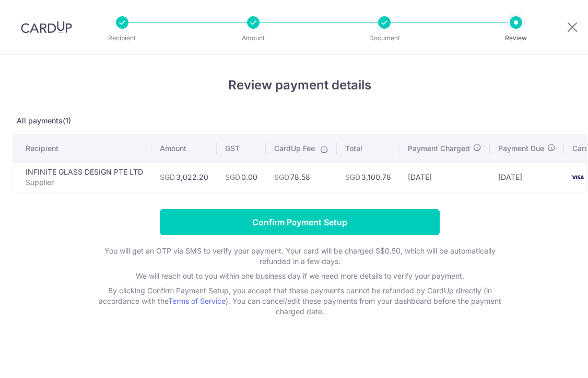  I want to click on p: We will reach out to you within one business day if we need more details to verify your payment., so click(299, 276).